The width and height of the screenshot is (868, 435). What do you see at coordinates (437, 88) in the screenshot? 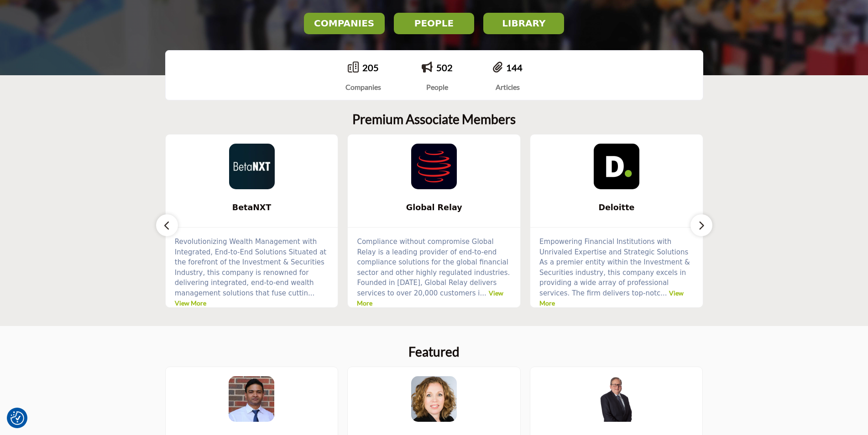
I see `div: People` at bounding box center [437, 88].